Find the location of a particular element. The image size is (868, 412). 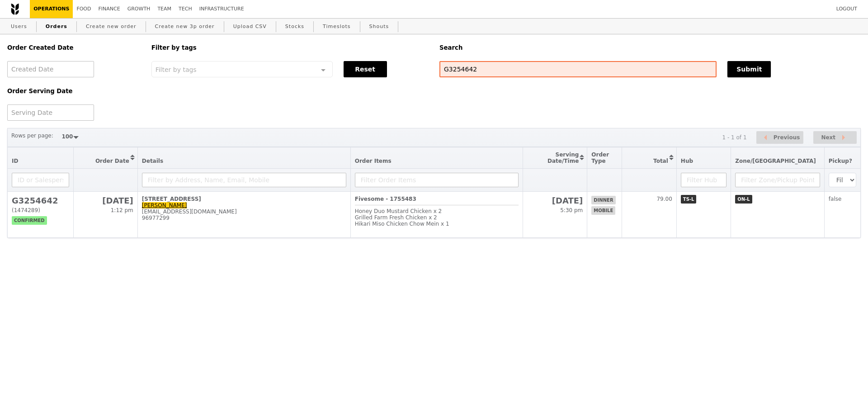

span: Previous is located at coordinates (787, 138).